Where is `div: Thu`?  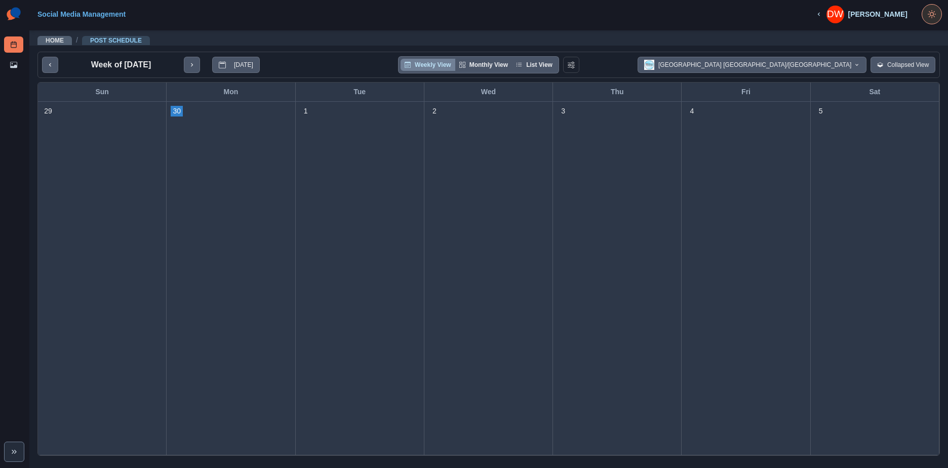 div: Thu is located at coordinates (617, 92).